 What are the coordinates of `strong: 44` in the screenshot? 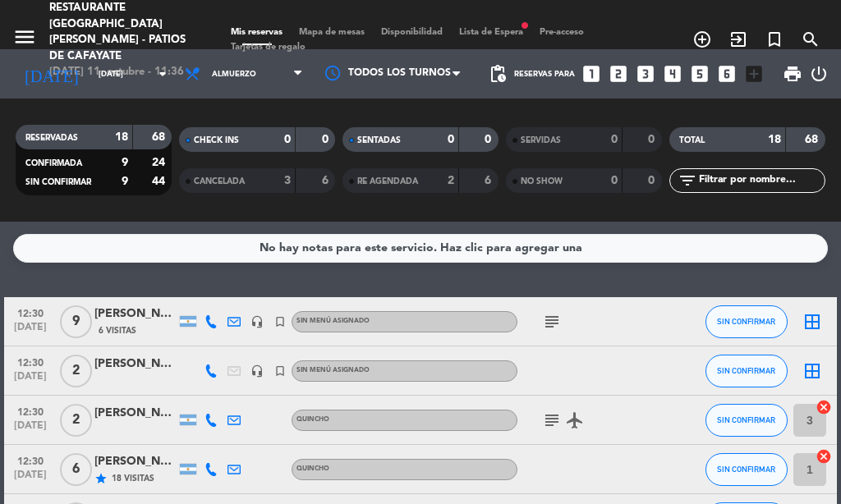 It's located at (160, 182).